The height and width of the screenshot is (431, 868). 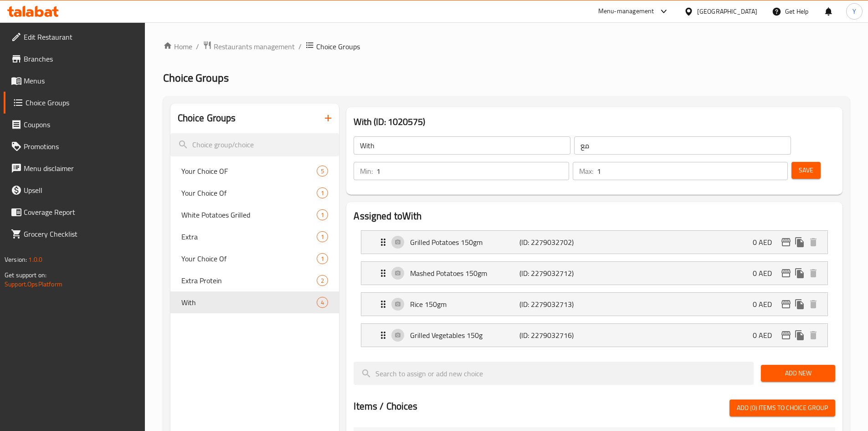 What do you see at coordinates (594, 122) in the screenshot?
I see `h3: With (ID: 1020575)` at bounding box center [594, 122].